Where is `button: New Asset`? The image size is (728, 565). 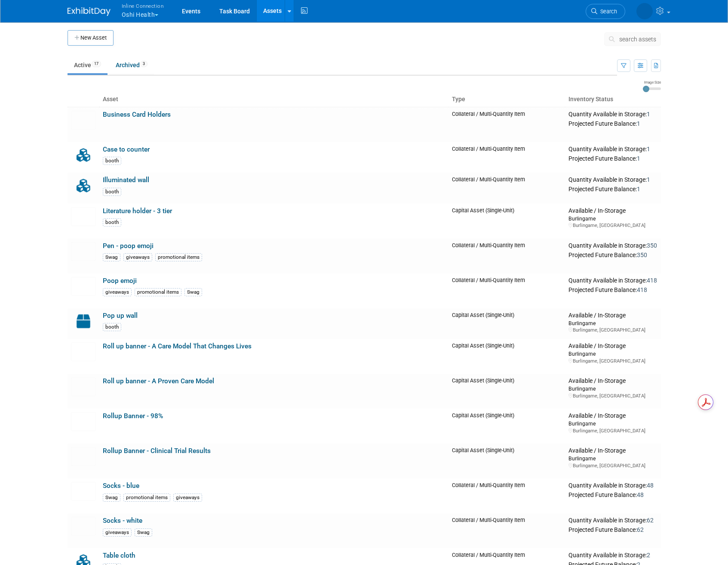
button: New Asset is located at coordinates (90, 38).